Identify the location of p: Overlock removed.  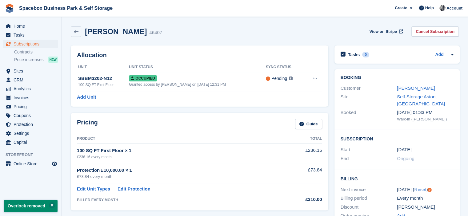
(30, 206).